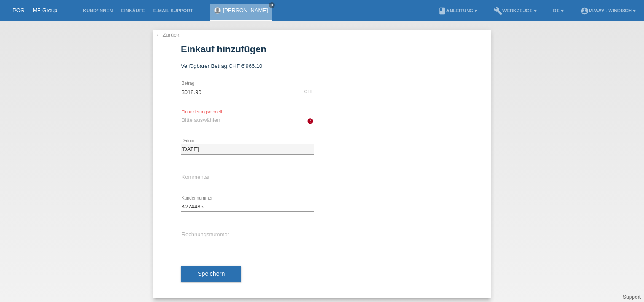  I want to click on a: Einkäufe, so click(133, 11).